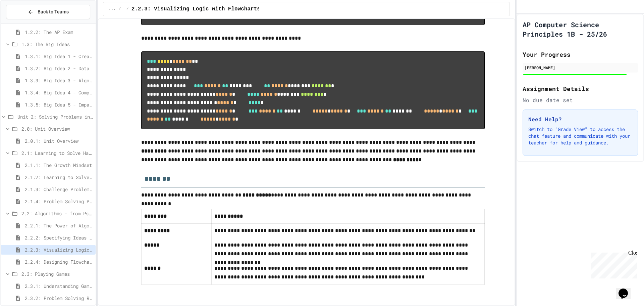 This screenshot has width=644, height=306. I want to click on span: 1.3.2: Big Idea 2 - Data, so click(59, 68).